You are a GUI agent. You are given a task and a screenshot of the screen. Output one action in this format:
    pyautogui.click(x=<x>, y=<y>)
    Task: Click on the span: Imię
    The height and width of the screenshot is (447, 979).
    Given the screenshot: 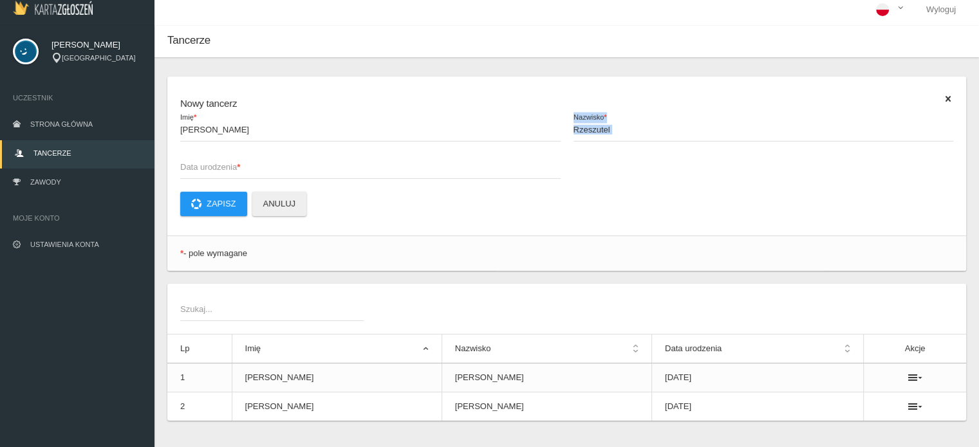 What is the action you would take?
    pyautogui.click(x=384, y=118)
    